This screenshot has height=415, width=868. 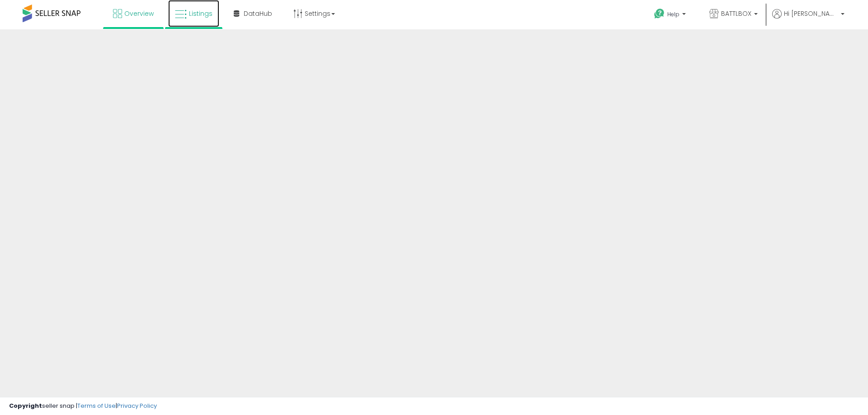 I want to click on span: Help, so click(x=673, y=14).